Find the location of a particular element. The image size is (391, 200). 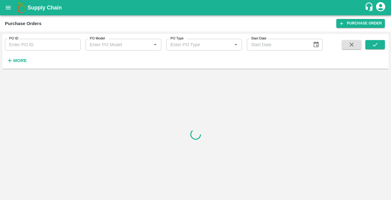

input: Start Date is located at coordinates (278, 45).